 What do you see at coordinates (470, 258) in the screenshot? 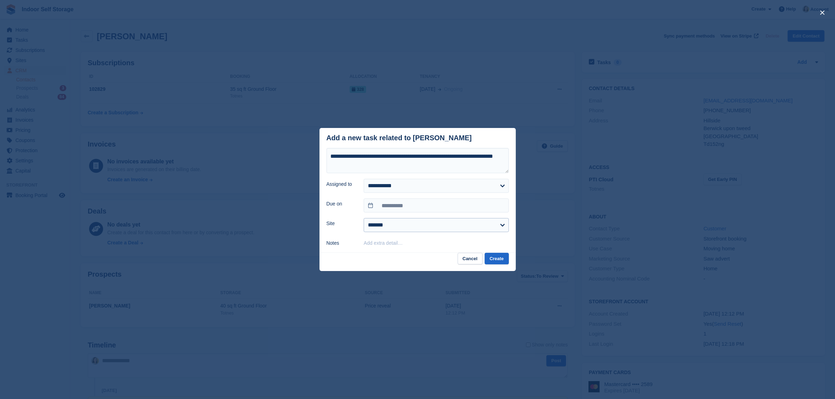
I see `button: Cancel` at bounding box center [470, 258].